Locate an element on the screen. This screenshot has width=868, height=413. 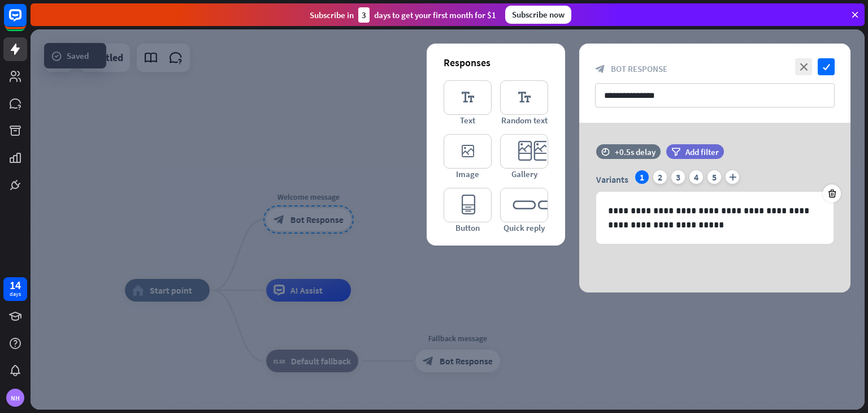
div: 4 is located at coordinates (696, 177).